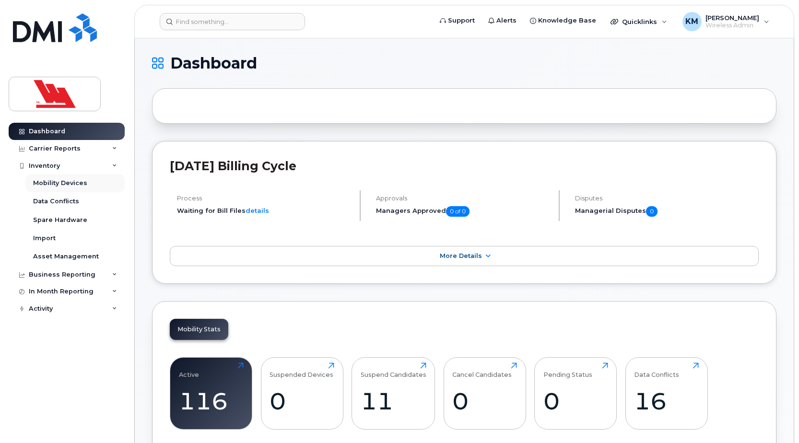  Describe the element at coordinates (461, 256) in the screenshot. I see `span: More Details` at that location.